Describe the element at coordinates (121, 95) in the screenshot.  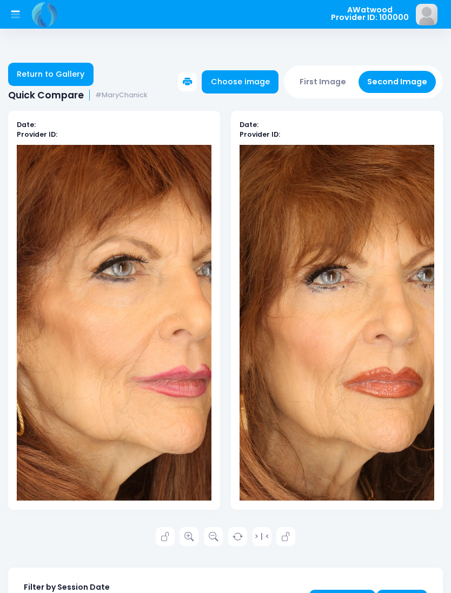
I see `small: #MaryChanick` at that location.